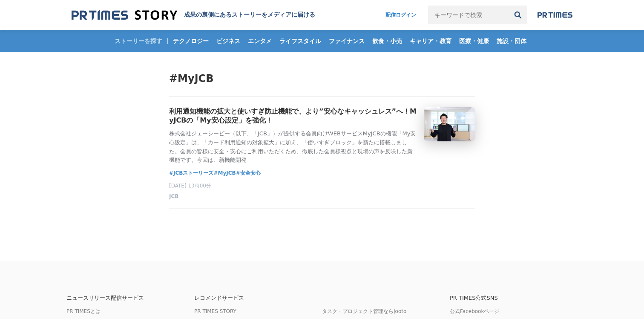  Describe the element at coordinates (431, 41) in the screenshot. I see `span: キャリア・教育` at that location.